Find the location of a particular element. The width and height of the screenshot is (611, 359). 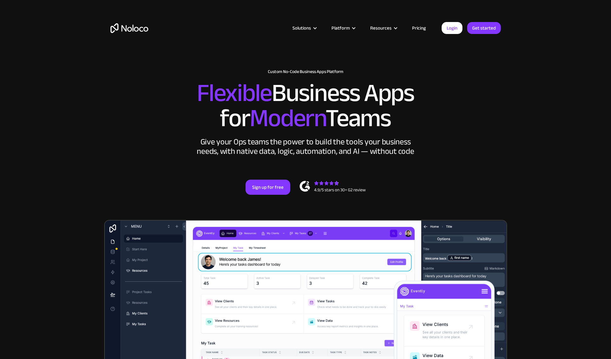

a: Sign up for free is located at coordinates (268, 187).